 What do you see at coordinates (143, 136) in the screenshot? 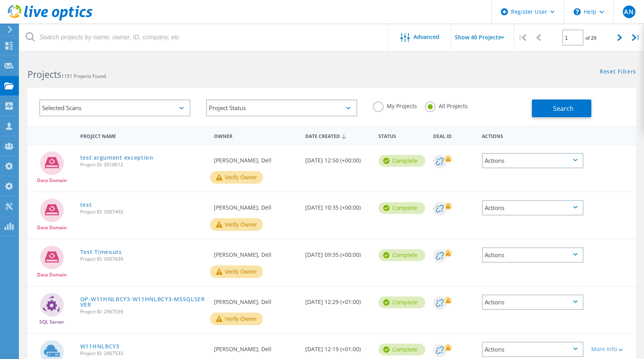
I see `div: Project Name` at bounding box center [143, 136].